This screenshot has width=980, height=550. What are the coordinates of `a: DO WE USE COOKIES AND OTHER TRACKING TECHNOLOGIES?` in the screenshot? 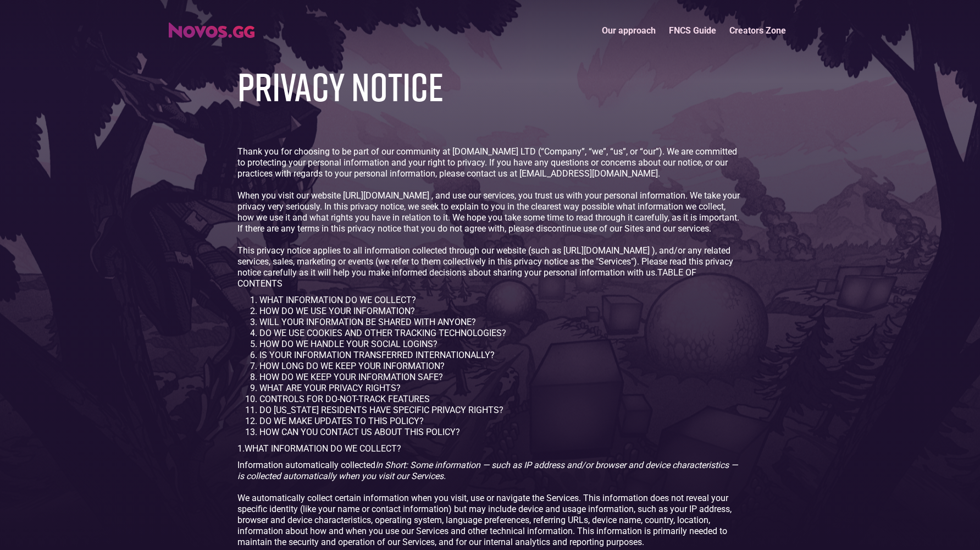 It's located at (383, 333).